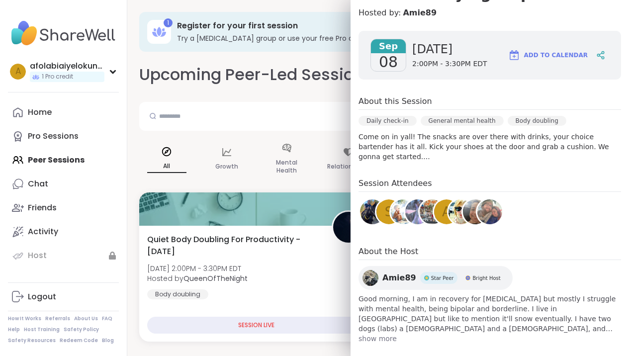 This screenshot has width=629, height=356. What do you see at coordinates (403, 212) in the screenshot?
I see `img: Libby1520` at bounding box center [403, 212].